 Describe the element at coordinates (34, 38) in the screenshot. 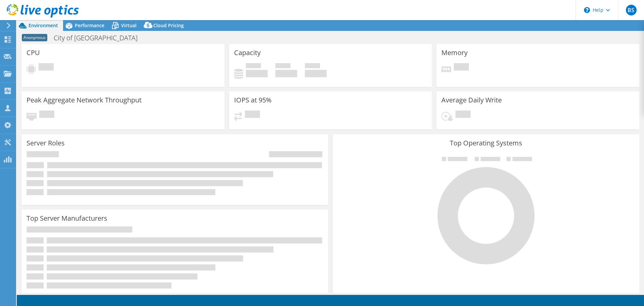

I see `span: Anonymous` at that location.